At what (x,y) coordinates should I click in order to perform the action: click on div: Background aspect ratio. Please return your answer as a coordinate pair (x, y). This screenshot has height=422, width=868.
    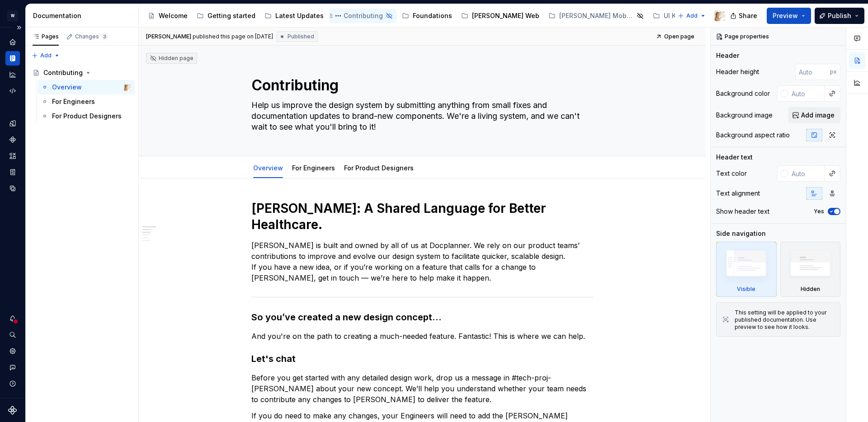
    Looking at the image, I should click on (753, 135).